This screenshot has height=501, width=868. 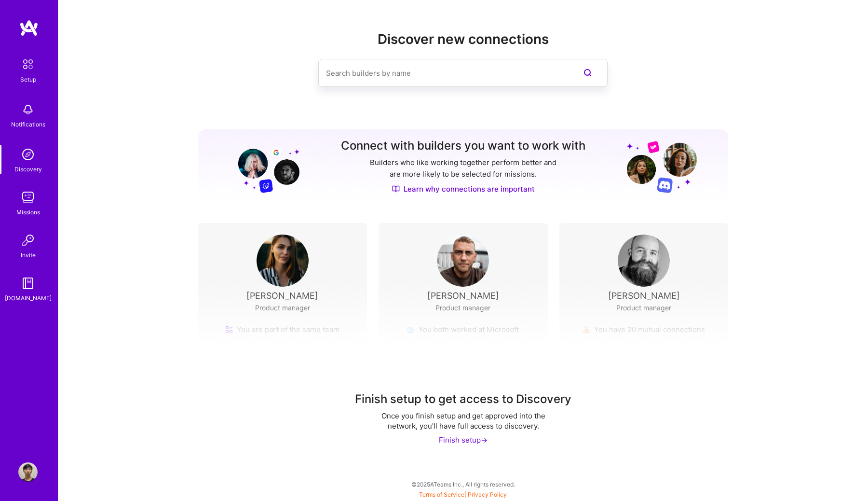 I want to click on div: Notifications, so click(x=28, y=124).